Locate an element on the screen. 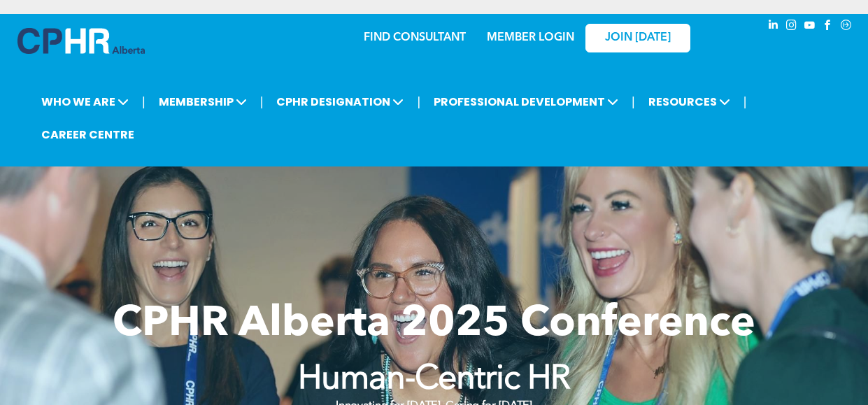  span: CPHR Alberta 2025 Conference is located at coordinates (434, 325).